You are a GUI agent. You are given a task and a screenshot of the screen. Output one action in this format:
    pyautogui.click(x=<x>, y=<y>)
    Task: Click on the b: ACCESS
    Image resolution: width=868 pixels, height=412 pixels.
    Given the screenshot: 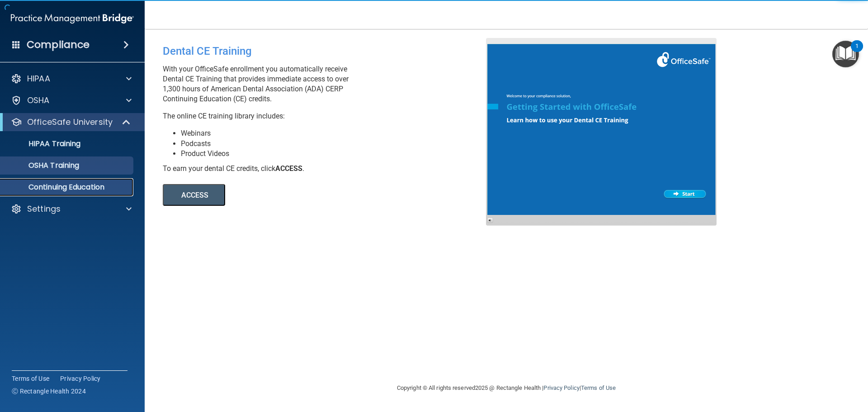 What is the action you would take?
    pyautogui.click(x=289, y=168)
    